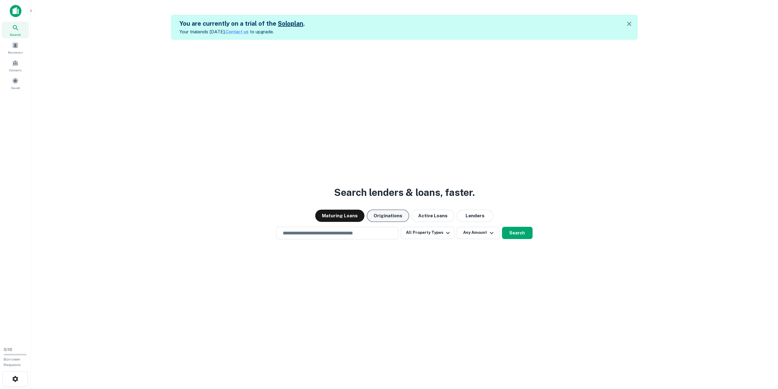 This screenshot has height=389, width=778. What do you see at coordinates (15, 65) in the screenshot?
I see `div: Contacts` at bounding box center [15, 65].